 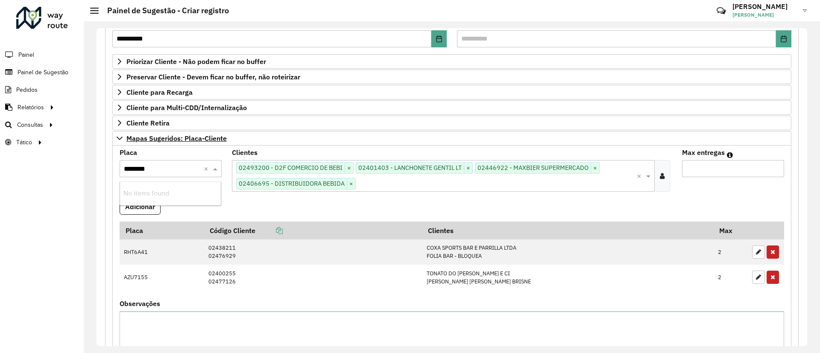 I want to click on a: Mapas Sugeridos: Placa-Cliente, so click(x=452, y=138).